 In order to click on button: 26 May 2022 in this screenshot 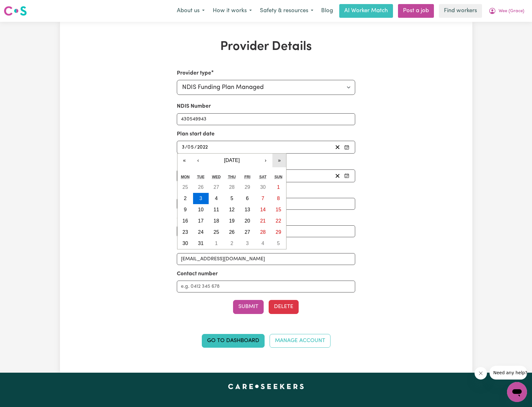, I will do `click(232, 232)`.